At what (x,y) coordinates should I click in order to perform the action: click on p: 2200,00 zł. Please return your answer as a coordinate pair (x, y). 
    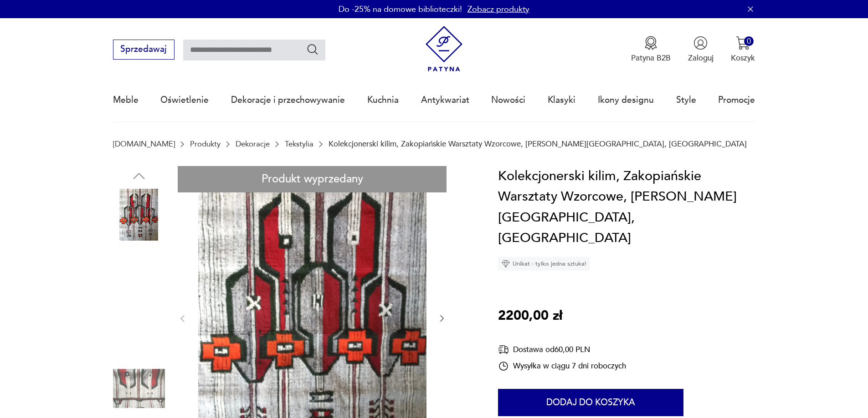
    Looking at the image, I should click on (530, 316).